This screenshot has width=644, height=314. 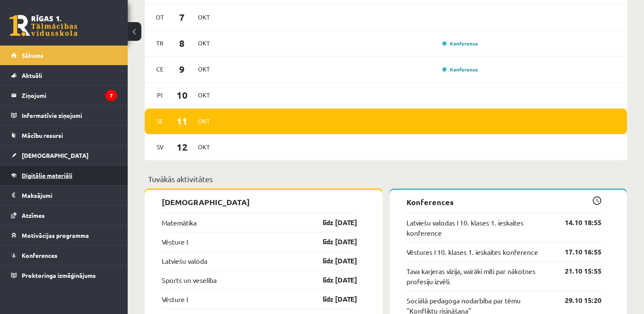 What do you see at coordinates (32, 75) in the screenshot?
I see `span: Aktuāli` at bounding box center [32, 75].